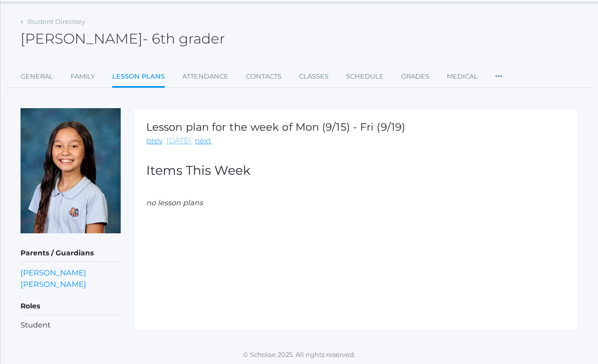  Describe the element at coordinates (355, 171) in the screenshot. I see `h2: Items This Week` at that location.